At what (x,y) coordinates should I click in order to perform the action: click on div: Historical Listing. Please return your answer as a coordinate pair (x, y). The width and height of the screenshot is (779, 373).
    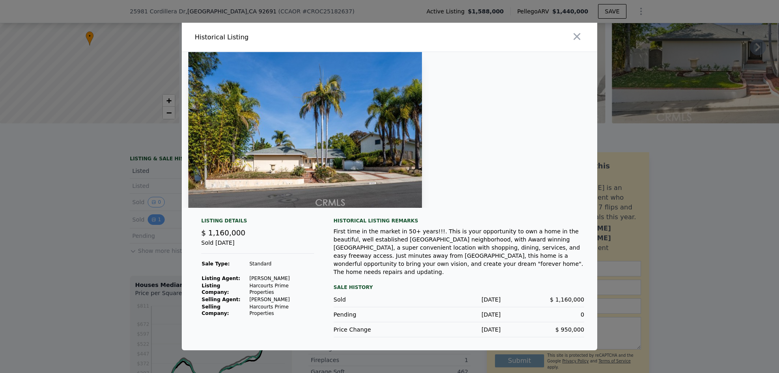
    Looking at the image, I should click on (290, 37).